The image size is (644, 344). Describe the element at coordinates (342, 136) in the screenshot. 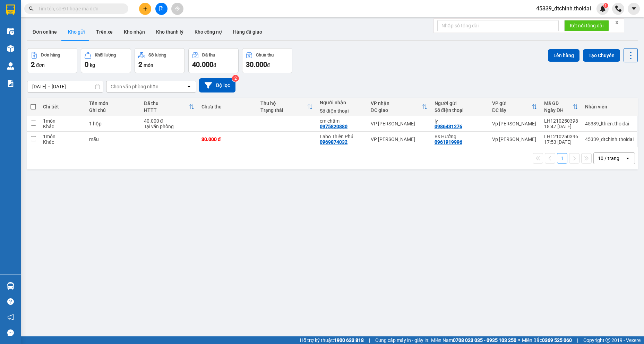

I see `div: Labo Thiên Phú` at that location.